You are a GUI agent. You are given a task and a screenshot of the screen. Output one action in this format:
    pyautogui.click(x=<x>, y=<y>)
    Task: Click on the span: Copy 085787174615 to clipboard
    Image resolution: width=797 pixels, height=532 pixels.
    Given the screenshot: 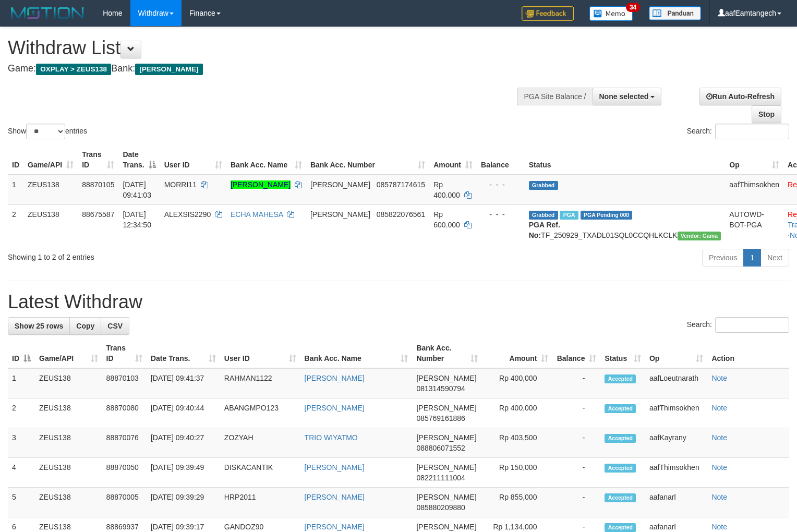 What is the action you would take?
    pyautogui.click(x=400, y=185)
    